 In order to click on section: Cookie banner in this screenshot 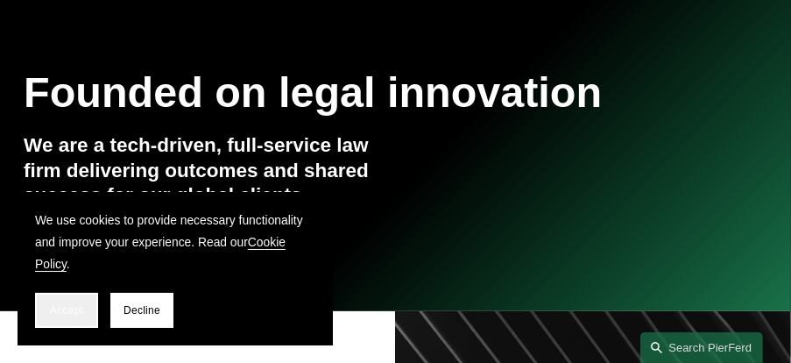, I will do `click(175, 268)`.